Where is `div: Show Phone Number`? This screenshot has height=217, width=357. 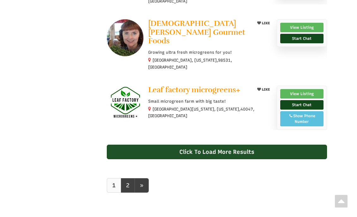
div: Show Phone Number is located at coordinates (301, 119).